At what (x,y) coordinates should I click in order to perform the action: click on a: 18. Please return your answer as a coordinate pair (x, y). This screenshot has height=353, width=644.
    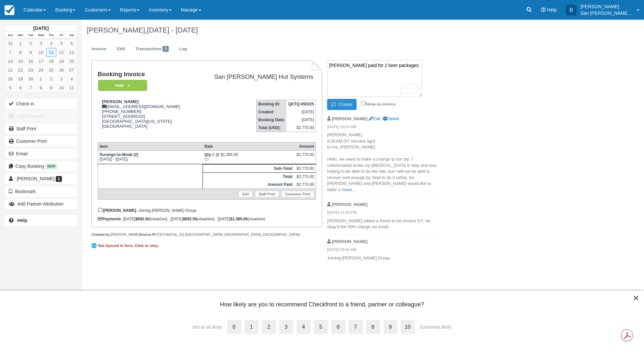
    Looking at the image, I should click on (51, 61).